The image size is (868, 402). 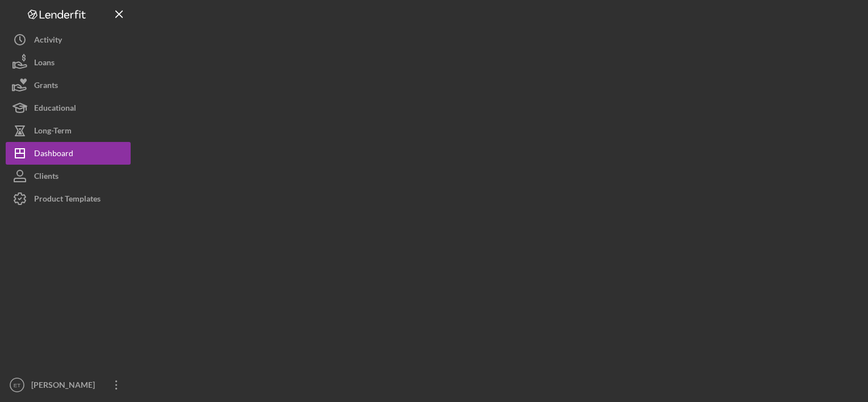 What do you see at coordinates (68, 176) in the screenshot?
I see `a: Clients` at bounding box center [68, 176].